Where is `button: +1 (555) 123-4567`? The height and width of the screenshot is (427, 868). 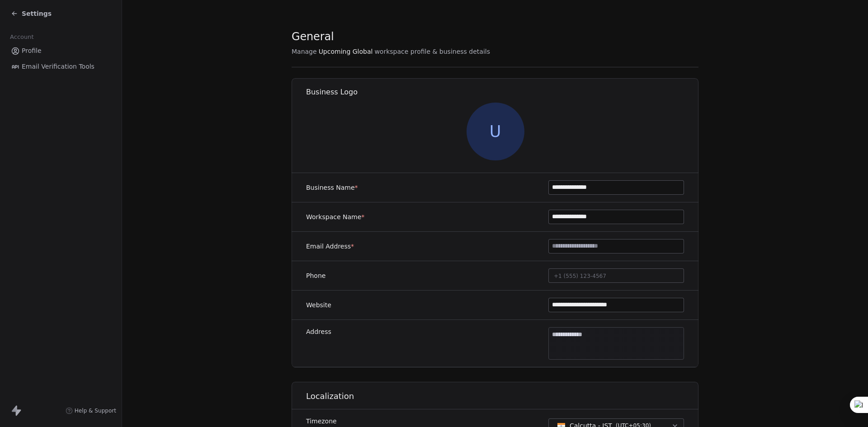 button: +1 (555) 123-4567 is located at coordinates (616, 276).